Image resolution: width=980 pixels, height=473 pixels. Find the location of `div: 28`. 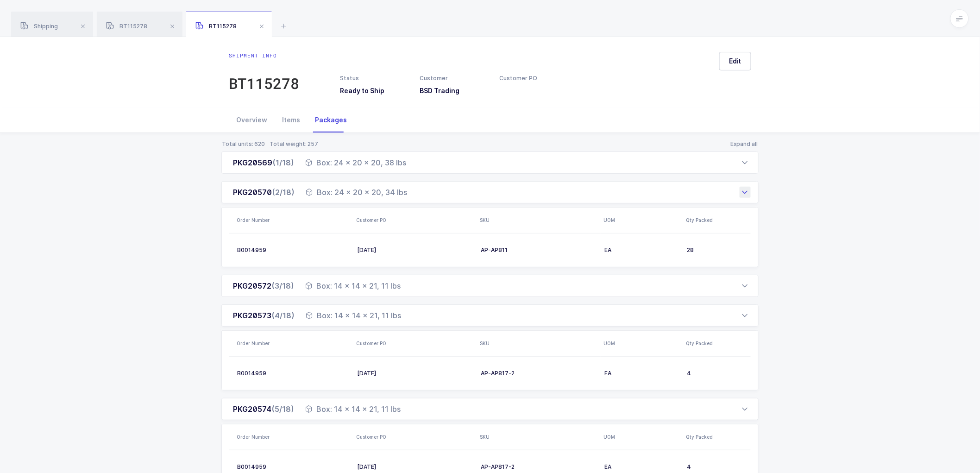

div: 28 is located at coordinates (722, 250).